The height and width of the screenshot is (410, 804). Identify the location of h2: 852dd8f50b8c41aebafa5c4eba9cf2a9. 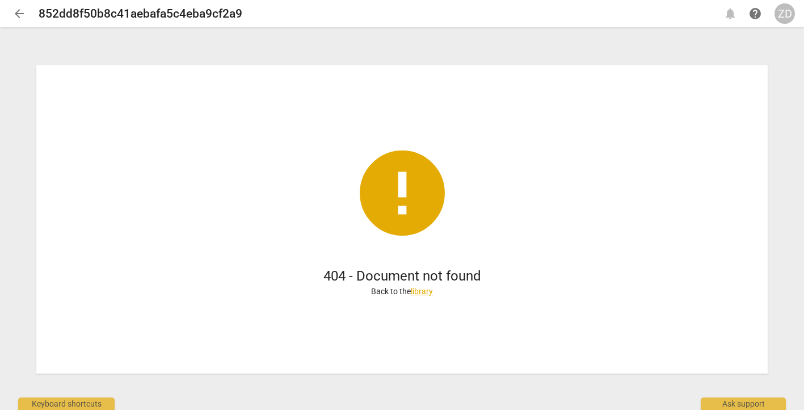
(140, 14).